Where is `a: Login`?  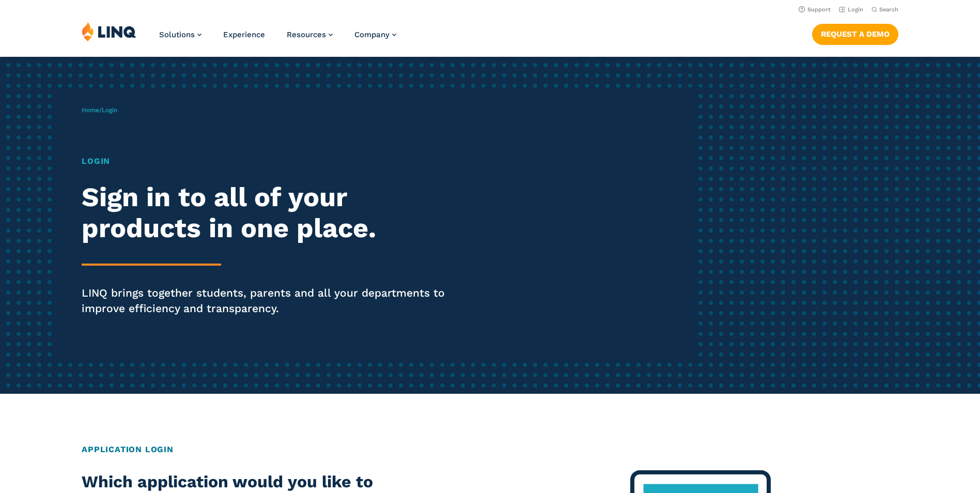
a: Login is located at coordinates (851, 10).